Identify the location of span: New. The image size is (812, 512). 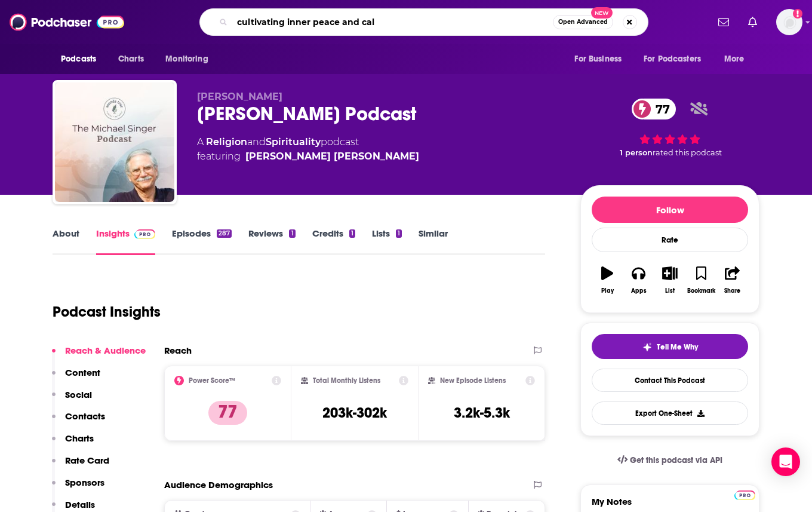
(602, 12).